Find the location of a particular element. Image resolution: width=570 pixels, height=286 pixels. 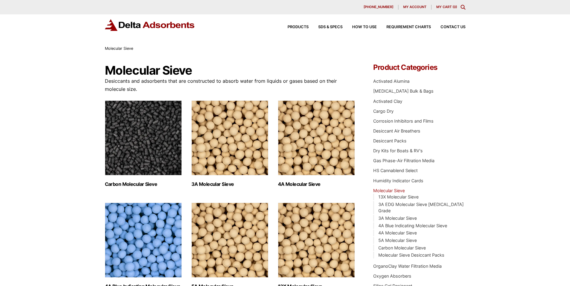

a: Corrosion Inhibitors and Films is located at coordinates (403, 121).